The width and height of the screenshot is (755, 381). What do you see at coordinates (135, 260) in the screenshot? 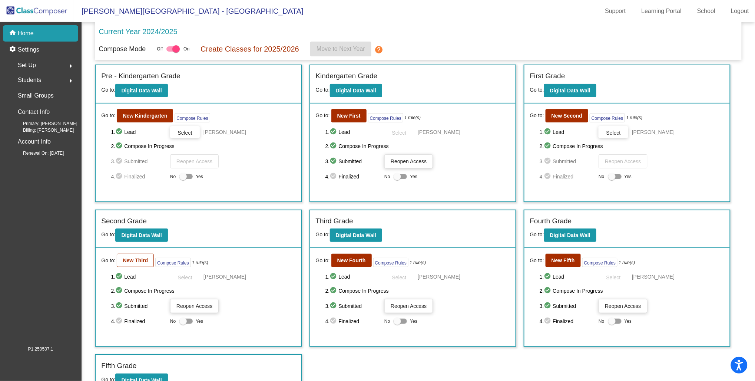
I see `button: New Third` at bounding box center [135, 260].